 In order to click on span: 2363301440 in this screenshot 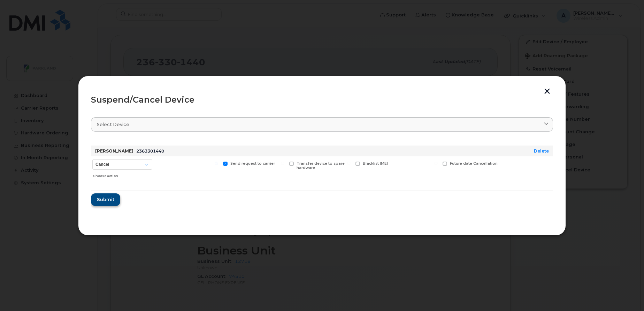, I will do `click(150, 151)`.